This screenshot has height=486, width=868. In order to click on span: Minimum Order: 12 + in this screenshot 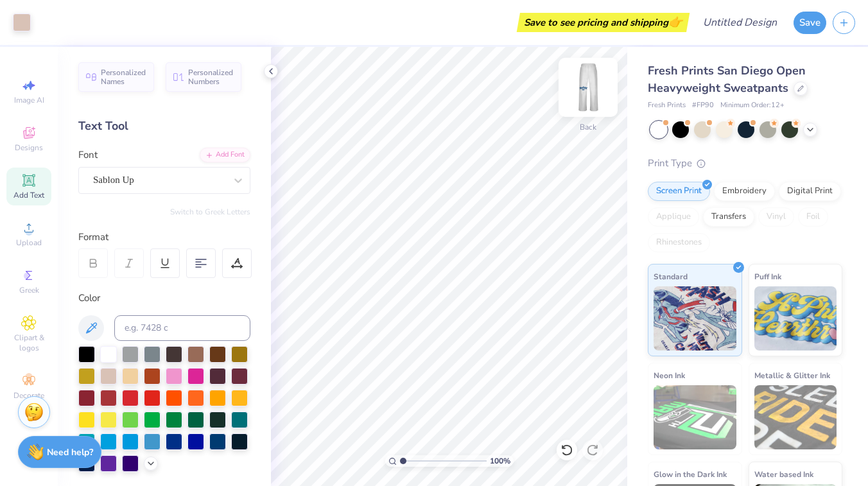, I will do `click(752, 106)`.